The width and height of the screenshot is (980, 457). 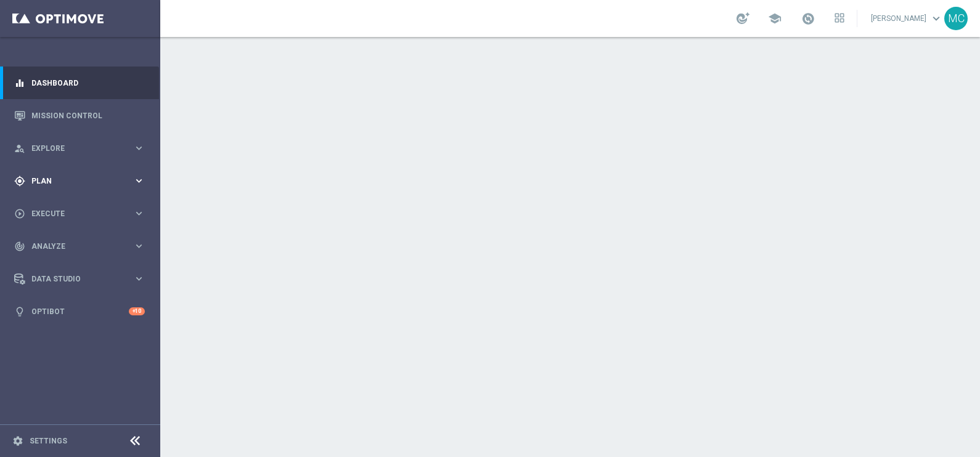 What do you see at coordinates (20, 83) in the screenshot?
I see `i: equalizer` at bounding box center [20, 83].